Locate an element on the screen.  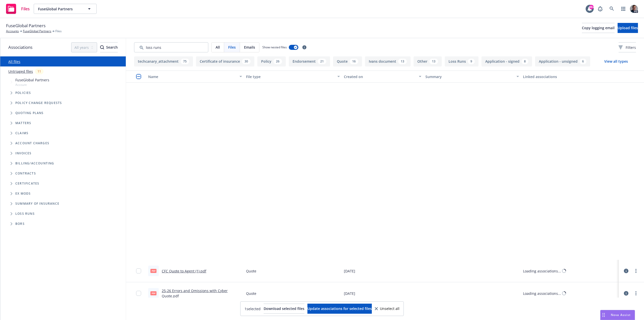
button: File type is located at coordinates (293, 77).